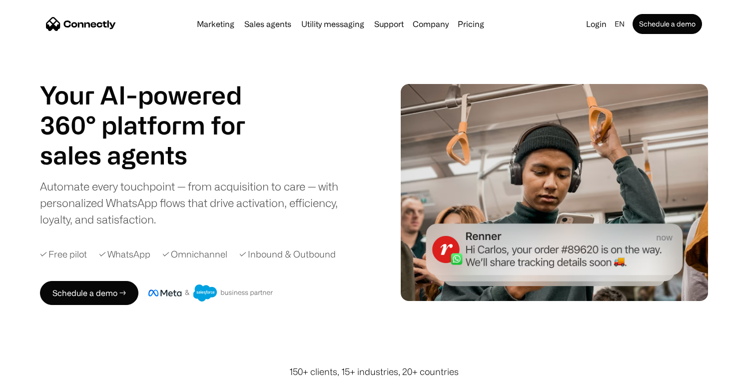 This screenshot has height=386, width=748. I want to click on a: Schedule a demo →, so click(89, 293).